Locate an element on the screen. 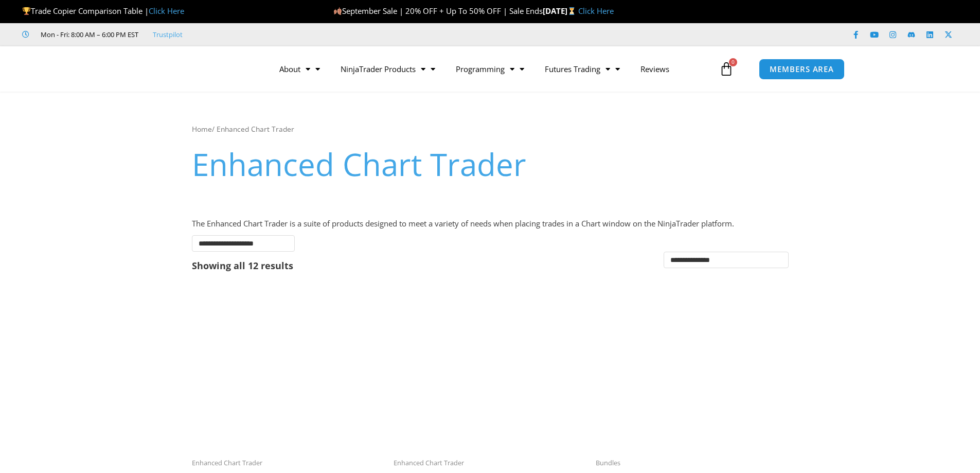  span: September Sale | 20% OFF + Up To 50% OFF | Sale Ends is located at coordinates (438, 11).